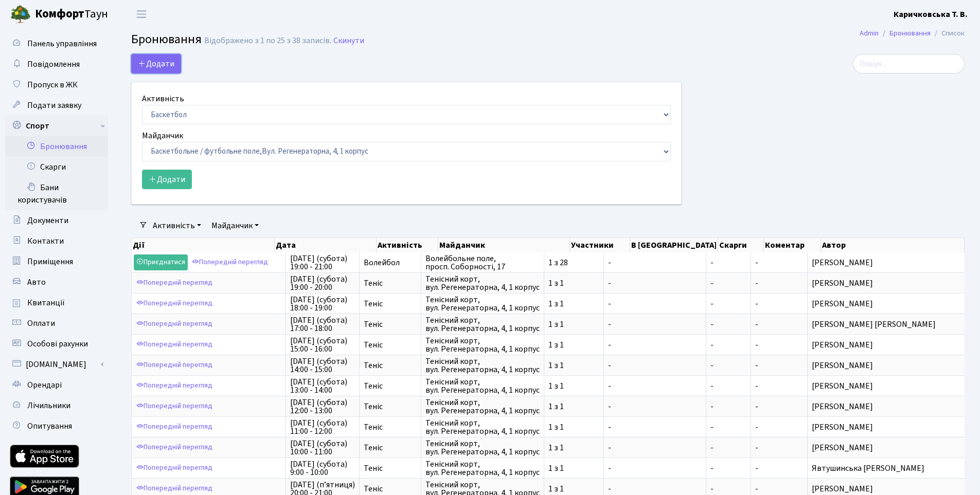  Describe the element at coordinates (56, 105) in the screenshot. I see `a: Подати заявку` at that location.